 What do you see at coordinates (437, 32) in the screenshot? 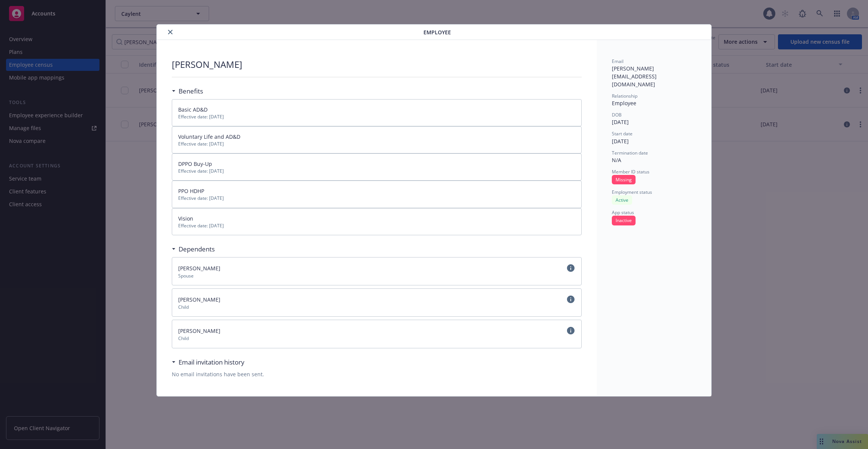
I see `span: Employee` at bounding box center [437, 32].